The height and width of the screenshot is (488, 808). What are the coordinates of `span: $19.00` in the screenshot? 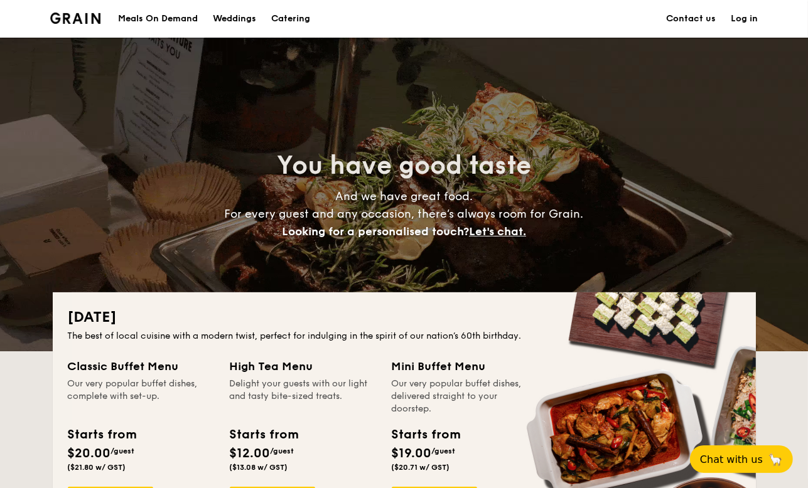 It's located at (412, 454).